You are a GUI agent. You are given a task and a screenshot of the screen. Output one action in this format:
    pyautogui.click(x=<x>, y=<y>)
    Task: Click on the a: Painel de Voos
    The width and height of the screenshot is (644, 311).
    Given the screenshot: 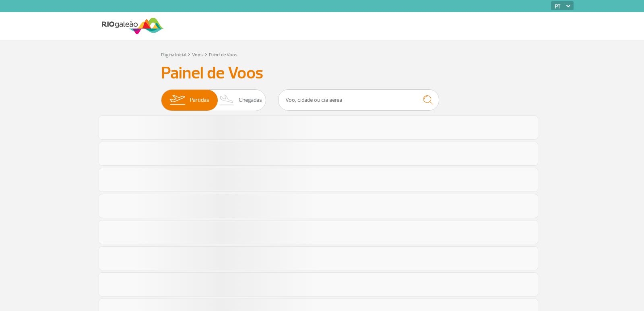 What is the action you would take?
    pyautogui.click(x=223, y=55)
    